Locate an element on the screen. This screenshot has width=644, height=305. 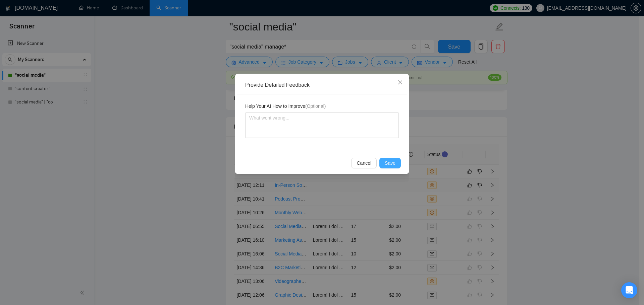
button: Save is located at coordinates (390, 163).